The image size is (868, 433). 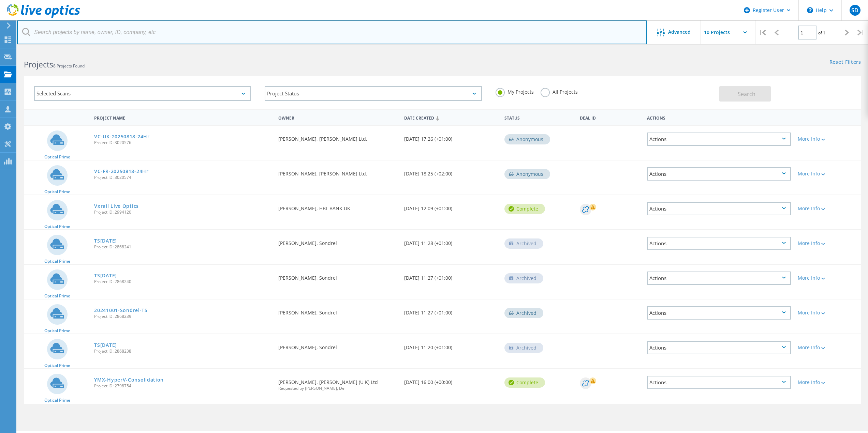 What do you see at coordinates (183, 178) in the screenshot?
I see `span: Project ID: 3020574` at bounding box center [183, 178].